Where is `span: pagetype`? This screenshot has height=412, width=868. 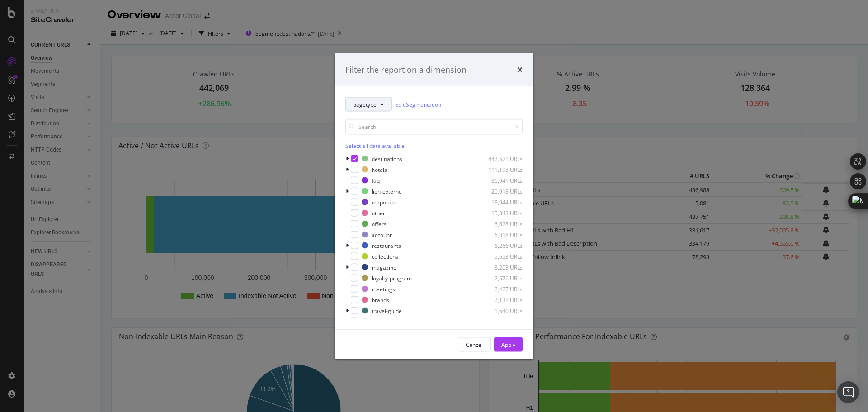
span: pagetype is located at coordinates (365, 104).